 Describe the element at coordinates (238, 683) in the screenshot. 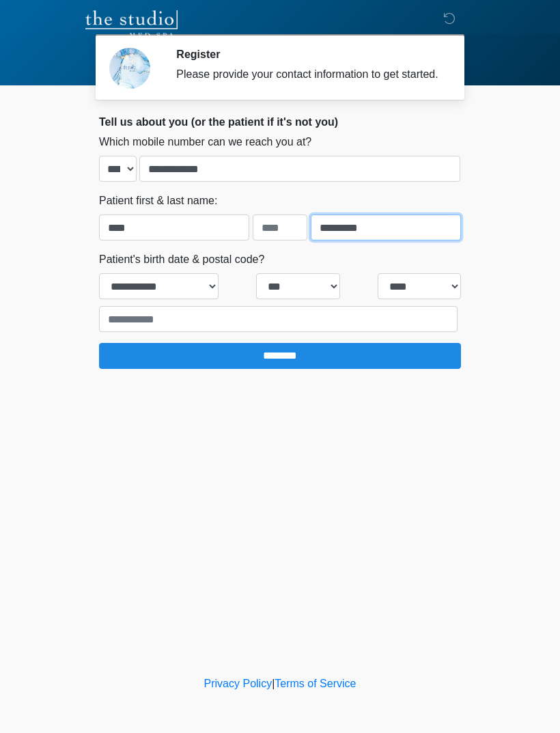

I see `a: Privacy Policy` at that location.